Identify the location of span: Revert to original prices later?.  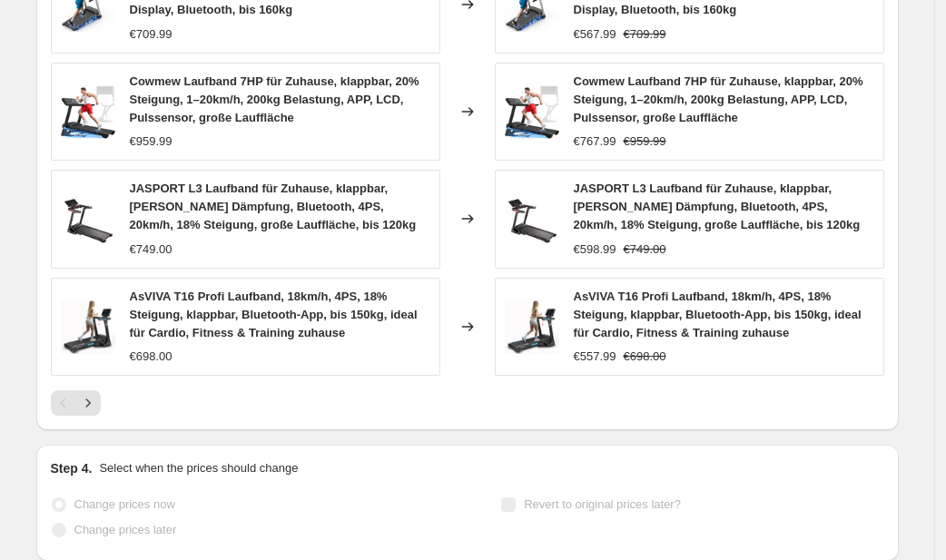
(602, 503).